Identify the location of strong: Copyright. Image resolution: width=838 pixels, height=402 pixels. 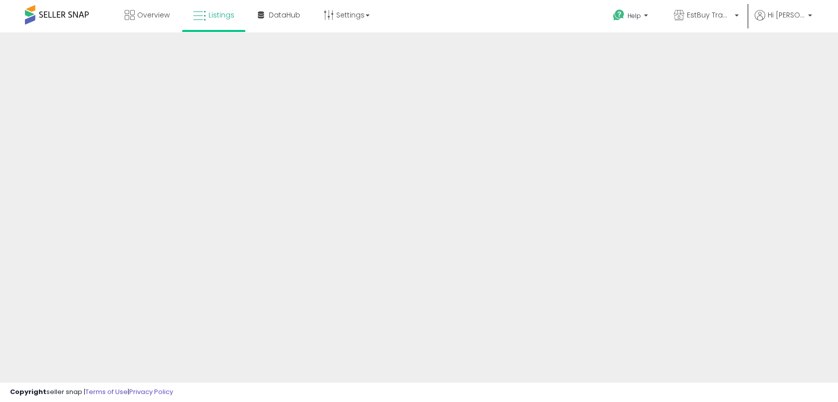
(28, 391).